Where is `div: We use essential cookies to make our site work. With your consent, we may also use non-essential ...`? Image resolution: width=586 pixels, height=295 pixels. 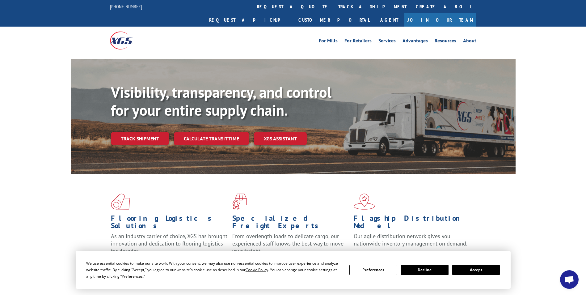
div: We use essential cookies to make our site work. With your consent, we may also use non-essential ... is located at coordinates (214, 269).